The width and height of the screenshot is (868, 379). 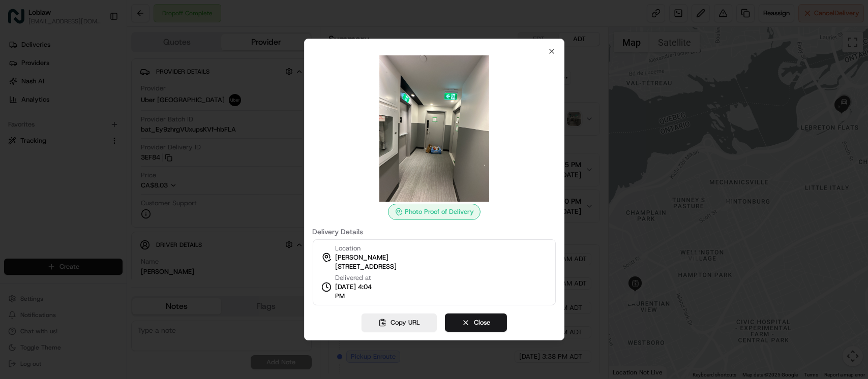 I want to click on div: Photo Proof of Delivery, so click(x=434, y=212).